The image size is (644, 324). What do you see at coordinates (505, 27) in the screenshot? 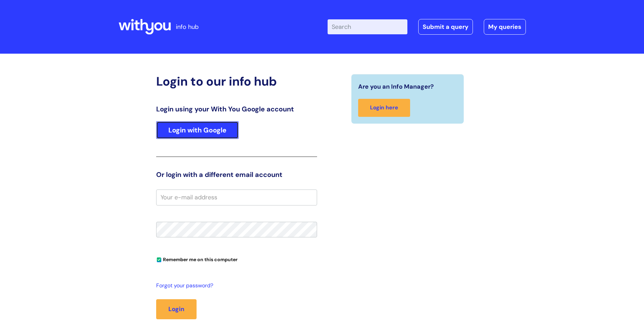
I see `a: My queries` at bounding box center [505, 27].